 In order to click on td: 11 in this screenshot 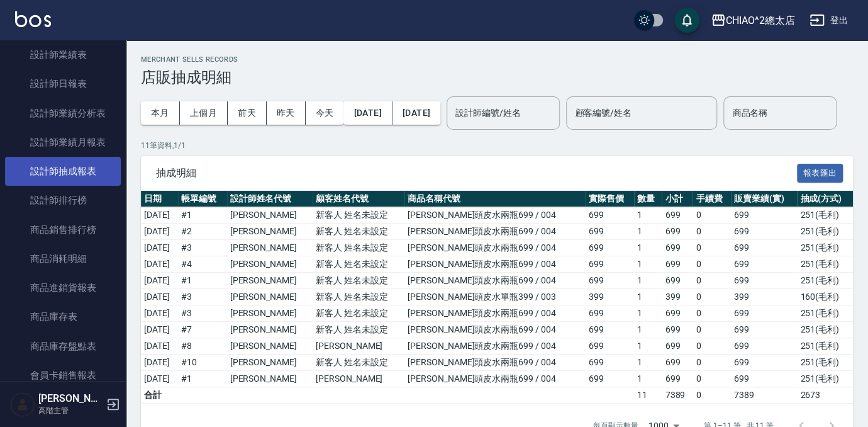, I will do `click(648, 395)`.